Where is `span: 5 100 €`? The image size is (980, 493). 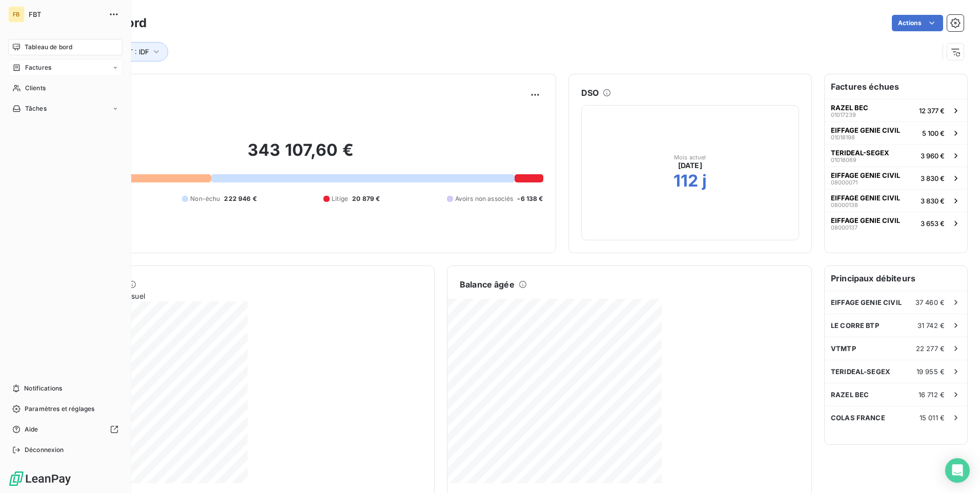
span: 5 100 € is located at coordinates (933, 133).